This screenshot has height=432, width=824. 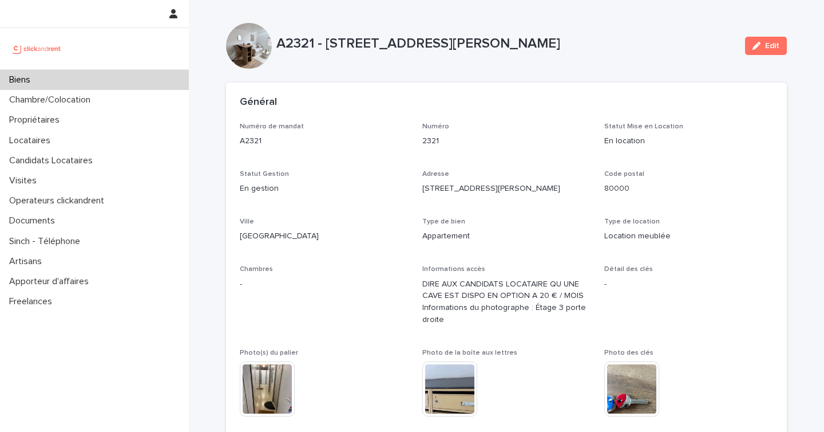 I want to click on p: Chambre/Colocation, so click(x=52, y=100).